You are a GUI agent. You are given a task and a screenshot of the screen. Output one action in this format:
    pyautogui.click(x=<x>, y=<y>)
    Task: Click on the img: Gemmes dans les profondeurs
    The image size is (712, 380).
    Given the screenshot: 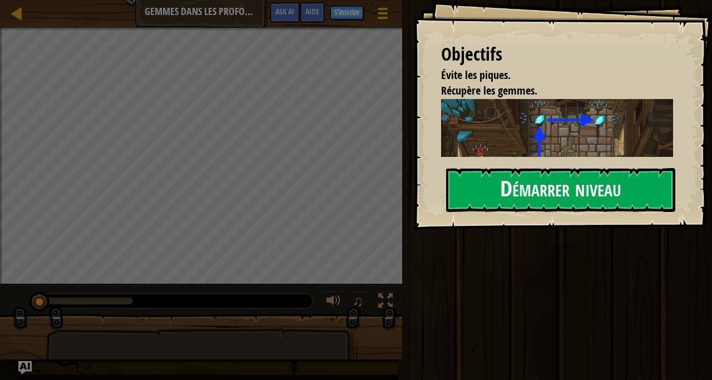 What is the action you would take?
    pyautogui.click(x=561, y=159)
    